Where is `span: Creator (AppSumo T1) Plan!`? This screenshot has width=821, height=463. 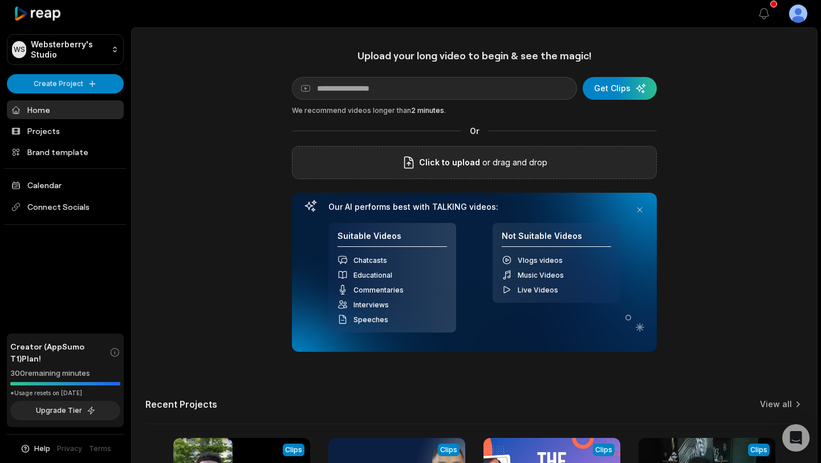
span: Creator (AppSumo T1) Plan! is located at coordinates (60, 352).